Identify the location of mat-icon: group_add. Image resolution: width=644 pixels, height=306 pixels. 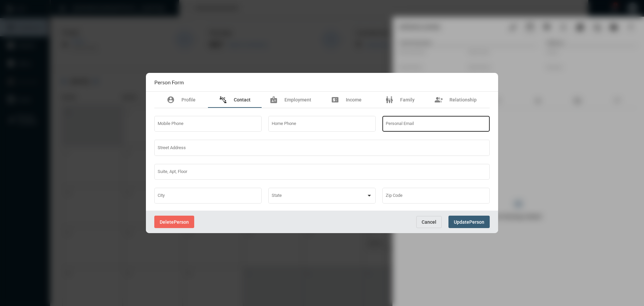
(439, 100).